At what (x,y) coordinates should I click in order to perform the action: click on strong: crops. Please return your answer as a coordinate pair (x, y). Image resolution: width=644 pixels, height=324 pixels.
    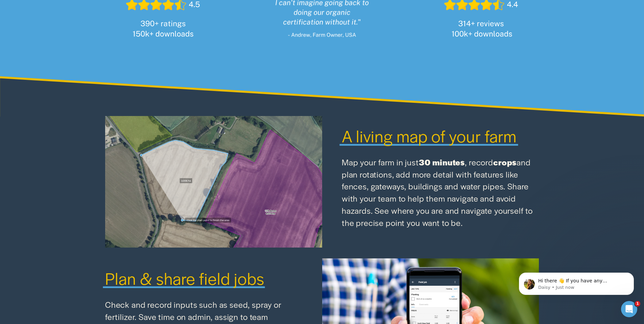
    Looking at the image, I should click on (504, 162).